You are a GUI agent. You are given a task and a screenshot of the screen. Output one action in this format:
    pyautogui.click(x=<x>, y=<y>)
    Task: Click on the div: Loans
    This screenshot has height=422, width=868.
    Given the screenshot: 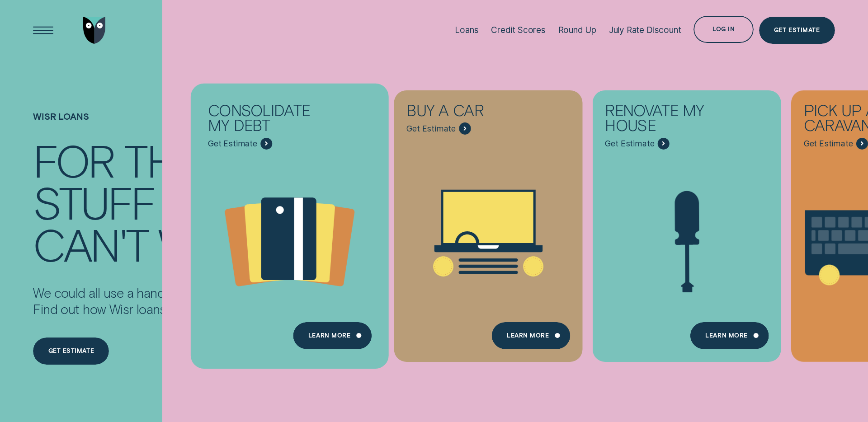 What is the action you would take?
    pyautogui.click(x=467, y=30)
    